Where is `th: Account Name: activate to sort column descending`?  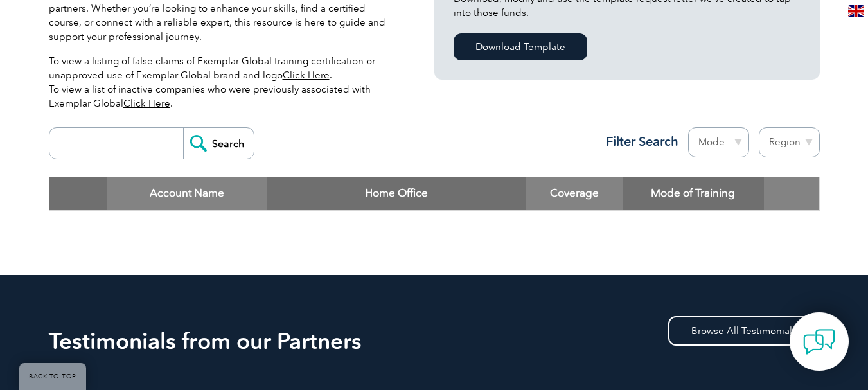 th: Account Name: activate to sort column descending is located at coordinates (187, 193).